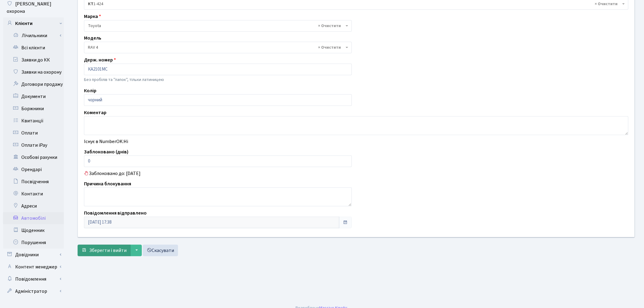 The image size is (644, 308). Describe the element at coordinates (33, 255) in the screenshot. I see `a: Довідники` at that location.